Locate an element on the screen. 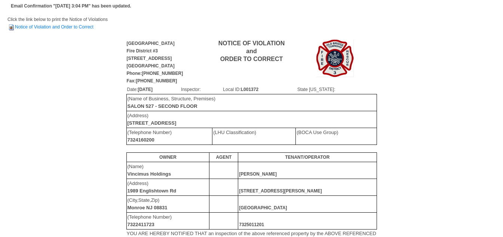 This screenshot has width=503, height=237. b: TENANT/OPERATOR is located at coordinates (307, 157).